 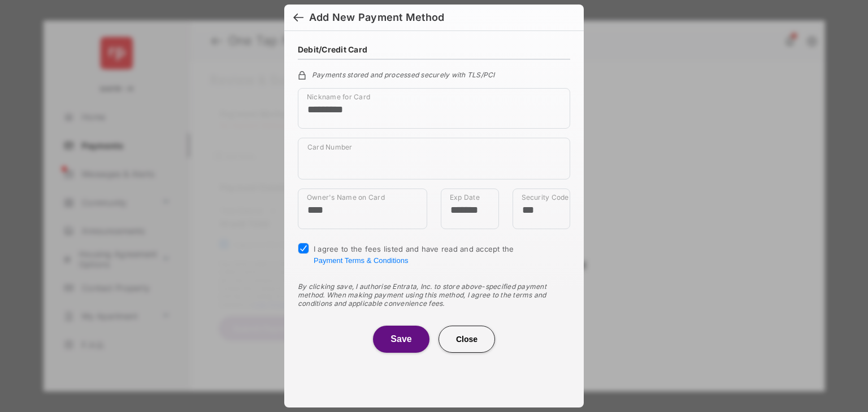 I want to click on div: Payments stored and processed securely with TLS/PCI, so click(x=434, y=74).